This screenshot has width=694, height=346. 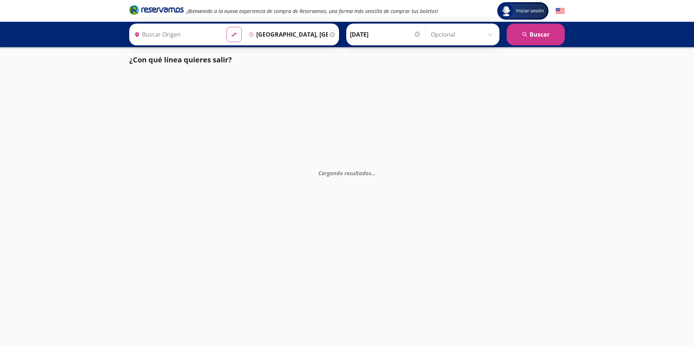 I want to click on em: Cargando resultados, so click(x=347, y=173).